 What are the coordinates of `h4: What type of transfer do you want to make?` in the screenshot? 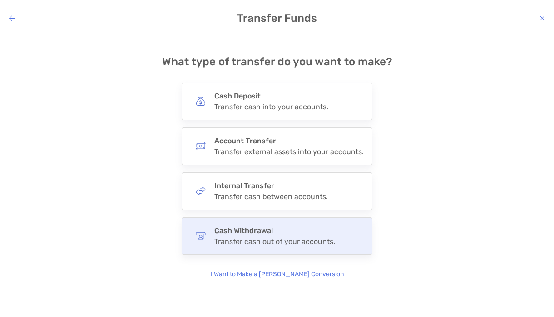 It's located at (277, 62).